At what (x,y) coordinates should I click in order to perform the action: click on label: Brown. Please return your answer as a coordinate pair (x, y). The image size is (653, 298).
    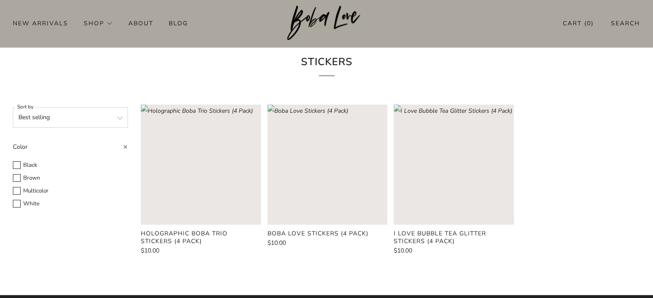
    Looking at the image, I should click on (70, 178).